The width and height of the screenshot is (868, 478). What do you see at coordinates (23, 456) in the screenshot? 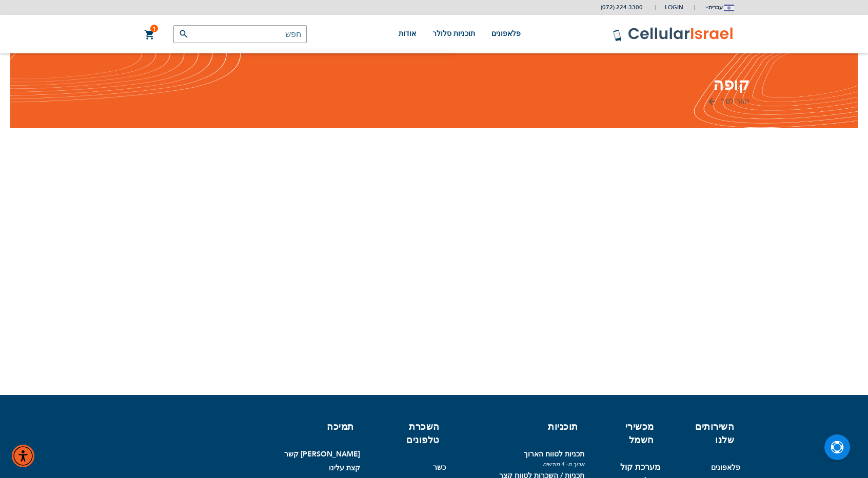
I see `div: תפריט נגישות` at bounding box center [23, 456].